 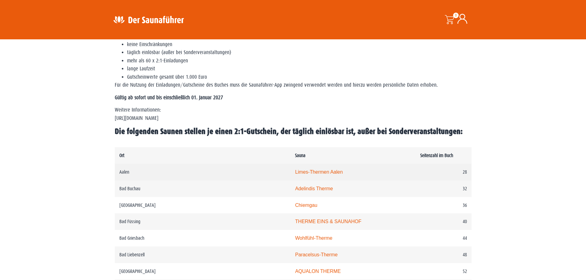 What do you see at coordinates (293, 85) in the screenshot?
I see `p: Für die Nutzung der Einladungen/Gutscheine des Buches muss die Saunaführer-App zwingend verwendet...` at bounding box center [293, 85].